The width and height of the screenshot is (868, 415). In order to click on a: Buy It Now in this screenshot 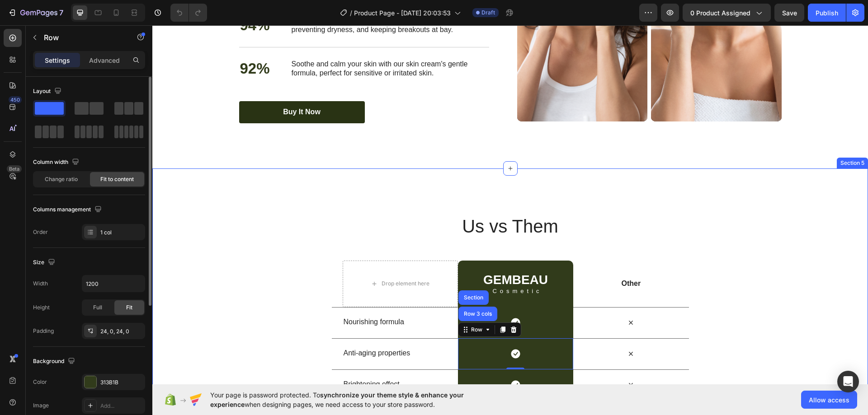, I will do `click(150, 86)`.